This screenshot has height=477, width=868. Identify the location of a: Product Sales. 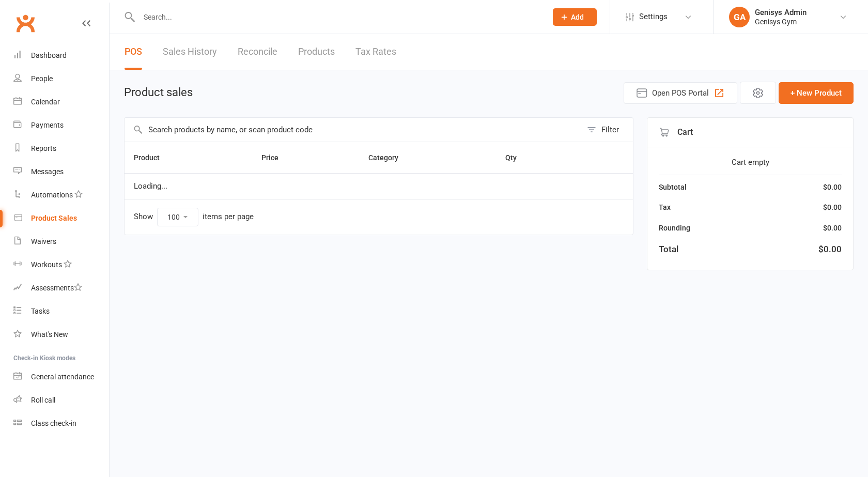
(61, 218).